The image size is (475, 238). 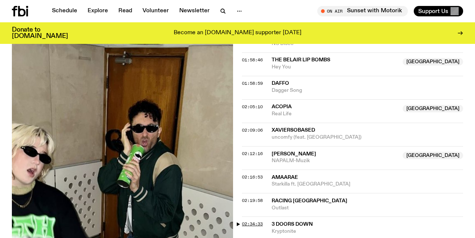 What do you see at coordinates (280, 83) in the screenshot?
I see `span: Daffo` at bounding box center [280, 83].